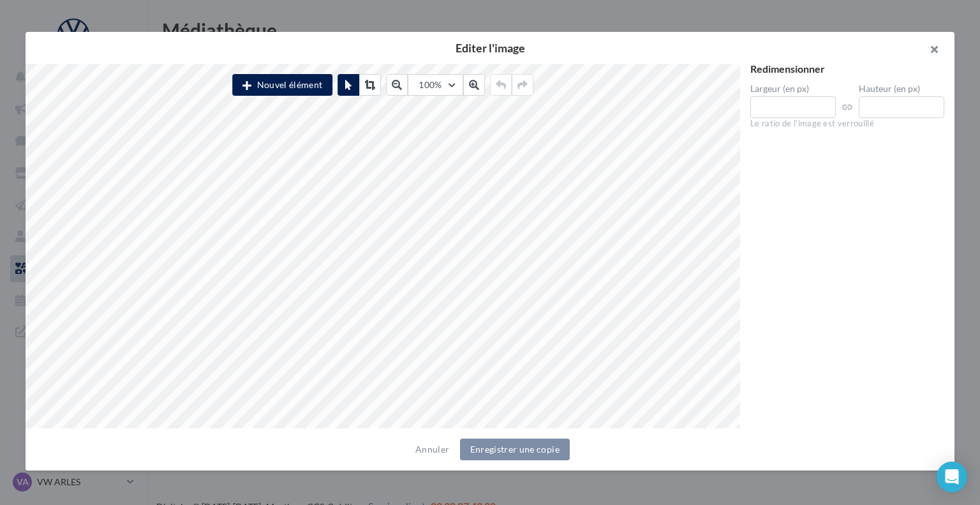  What do you see at coordinates (432, 450) in the screenshot?
I see `button: Annuler` at bounding box center [432, 450].